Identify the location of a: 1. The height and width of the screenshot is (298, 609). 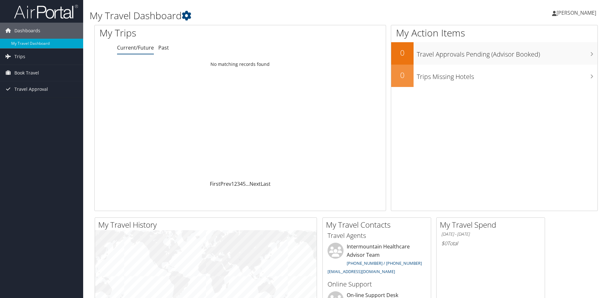
(233, 184).